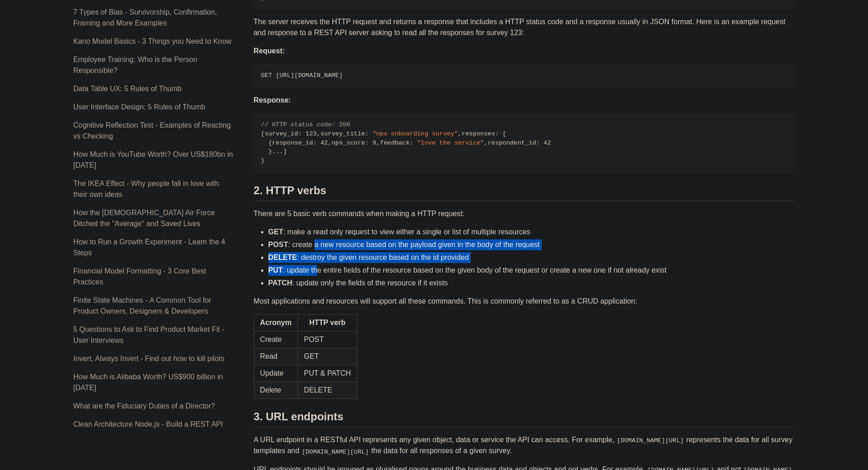 The height and width of the screenshot is (470, 868). What do you see at coordinates (524, 213) in the screenshot?
I see `p: There are 5 basic verb commands when making a HTTP request:` at bounding box center [524, 213].